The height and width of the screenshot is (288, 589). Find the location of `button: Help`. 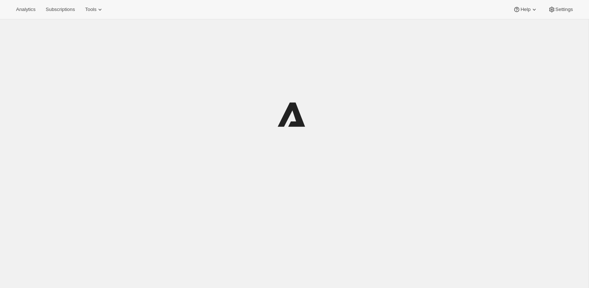

button: Help is located at coordinates (525, 9).